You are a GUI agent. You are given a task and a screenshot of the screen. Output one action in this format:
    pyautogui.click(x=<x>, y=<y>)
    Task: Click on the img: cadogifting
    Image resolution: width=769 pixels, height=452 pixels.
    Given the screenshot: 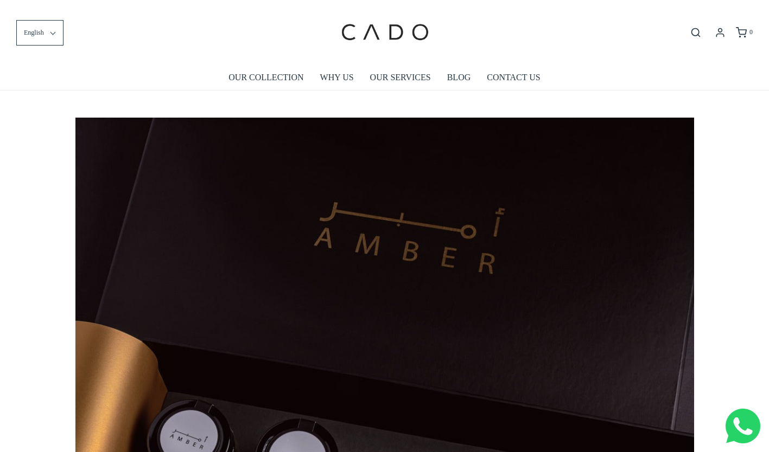 What is the action you would take?
    pyautogui.click(x=384, y=33)
    